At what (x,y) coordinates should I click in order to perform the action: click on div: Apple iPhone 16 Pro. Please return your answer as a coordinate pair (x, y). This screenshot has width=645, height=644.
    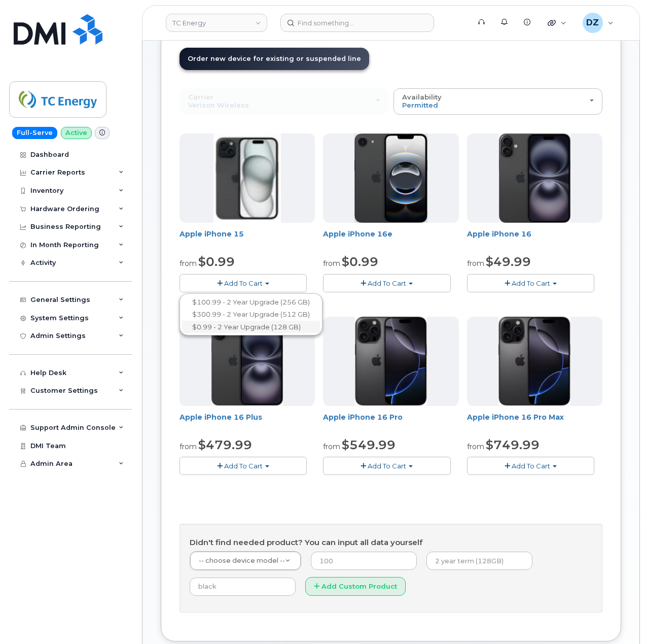
    Looking at the image, I should click on (391, 422).